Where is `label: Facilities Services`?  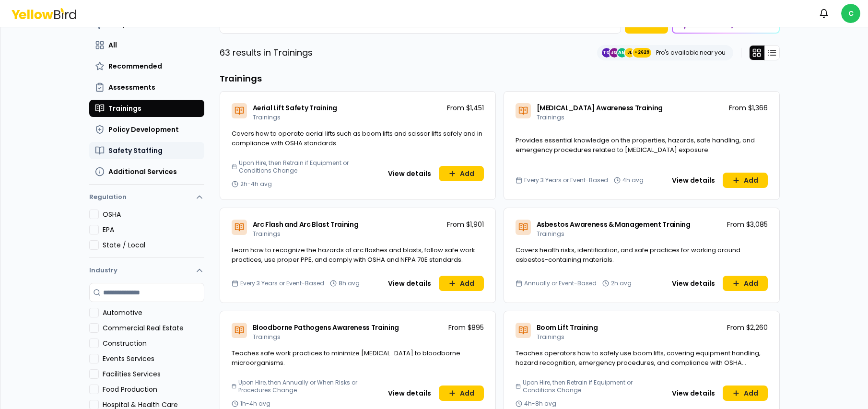 label: Facilities Services is located at coordinates (153, 374).